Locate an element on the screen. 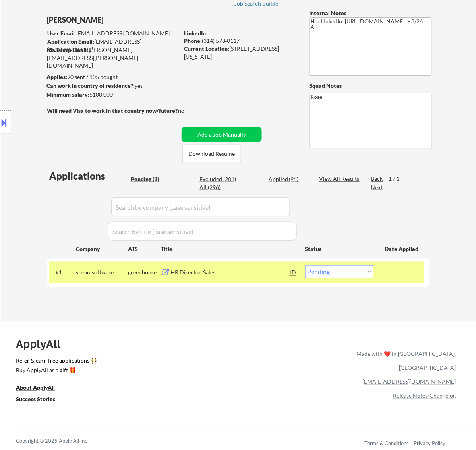 The image size is (476, 450). u: Success Stories is located at coordinates (35, 399).